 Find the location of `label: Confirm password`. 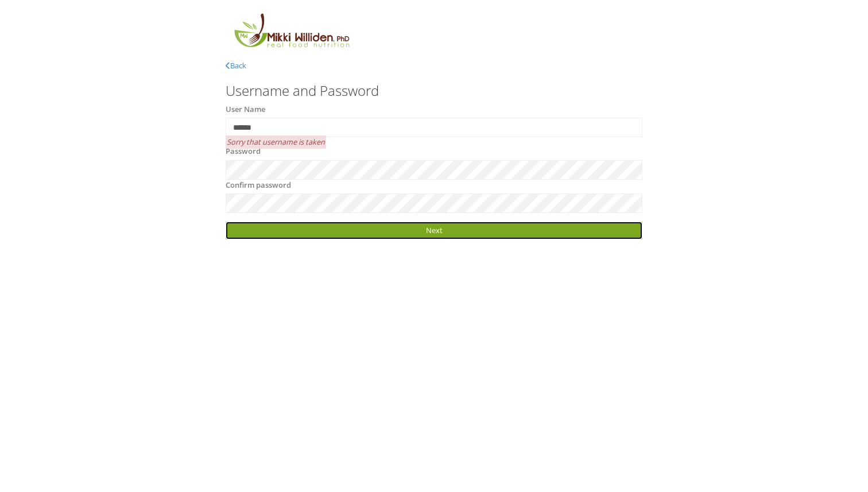

label: Confirm password is located at coordinates (258, 186).